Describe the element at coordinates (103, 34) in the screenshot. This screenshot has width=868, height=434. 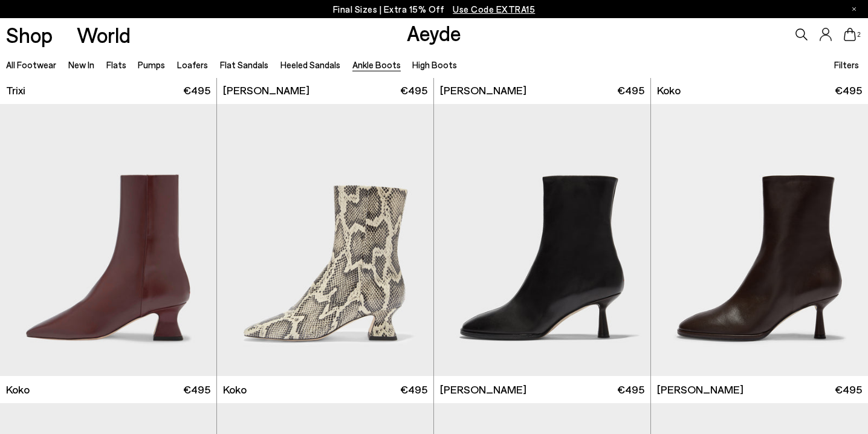
I see `a: World` at that location.